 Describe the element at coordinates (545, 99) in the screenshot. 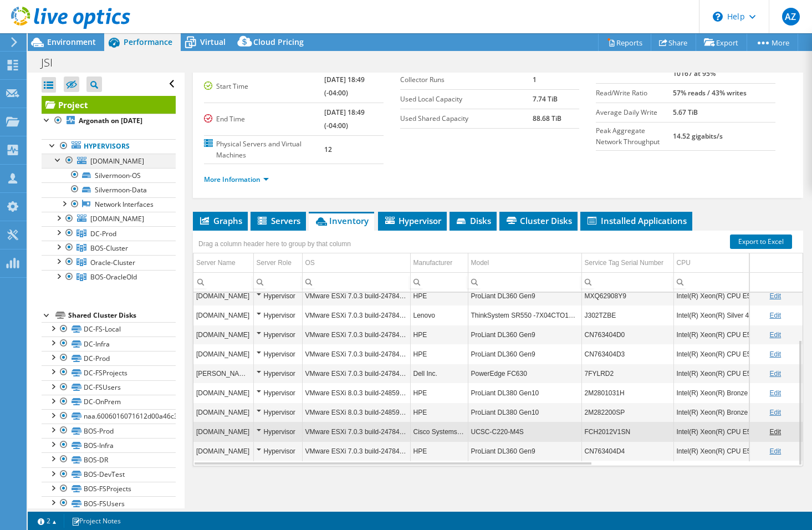

I see `b: 7.74 TiB` at that location.